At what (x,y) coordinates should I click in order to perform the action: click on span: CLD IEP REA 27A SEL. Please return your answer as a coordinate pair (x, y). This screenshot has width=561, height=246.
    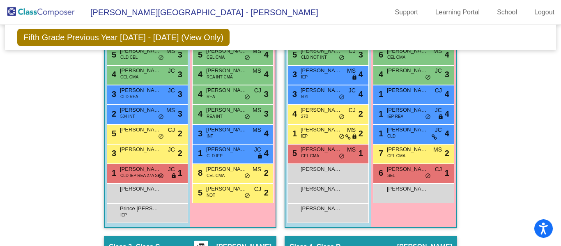
    Looking at the image, I should click on (141, 176).